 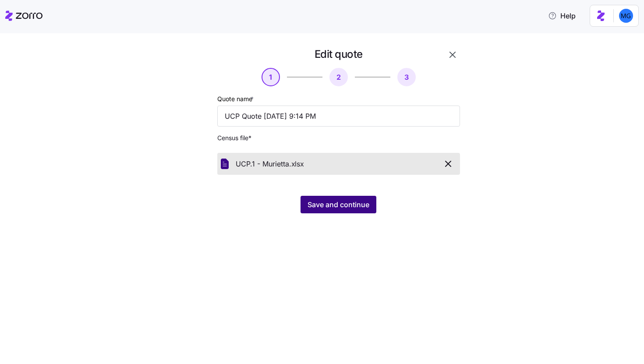 I want to click on h1: Edit quote, so click(x=339, y=54).